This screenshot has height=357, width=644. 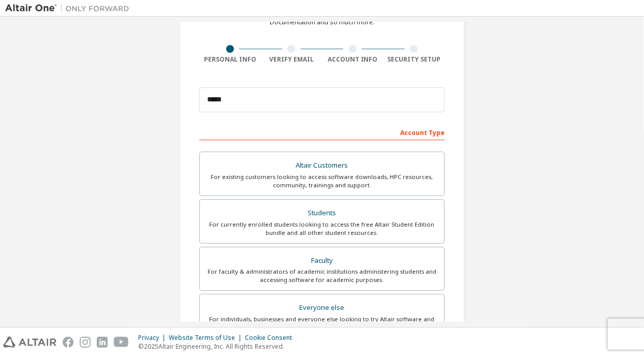 What do you see at coordinates (70, 8) in the screenshot?
I see `img: Altair One` at bounding box center [70, 8].